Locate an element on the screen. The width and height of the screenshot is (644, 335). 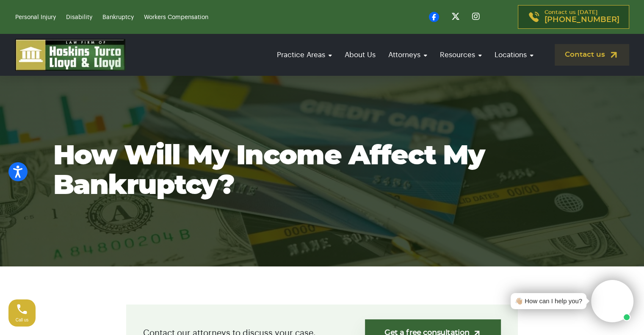
a: Contact us is located at coordinates (592, 55).